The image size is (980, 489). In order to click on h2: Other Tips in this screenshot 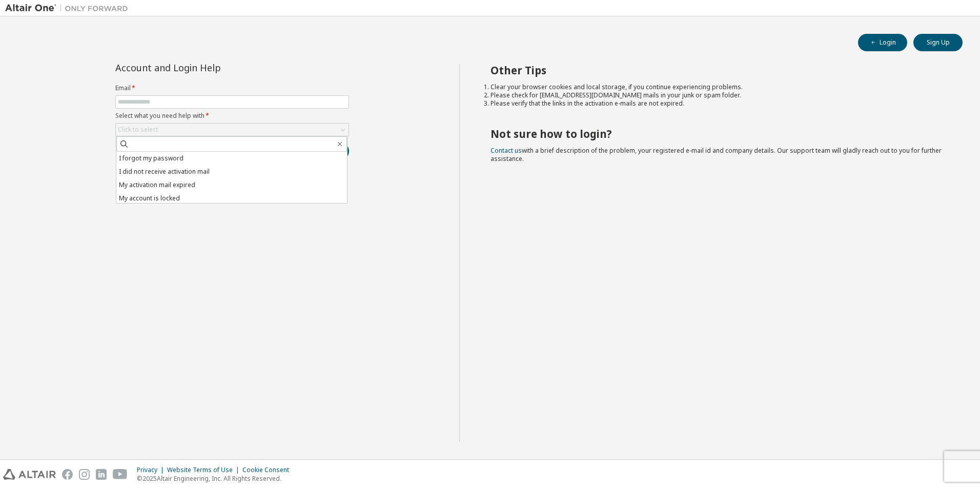, I will do `click(717, 70)`.